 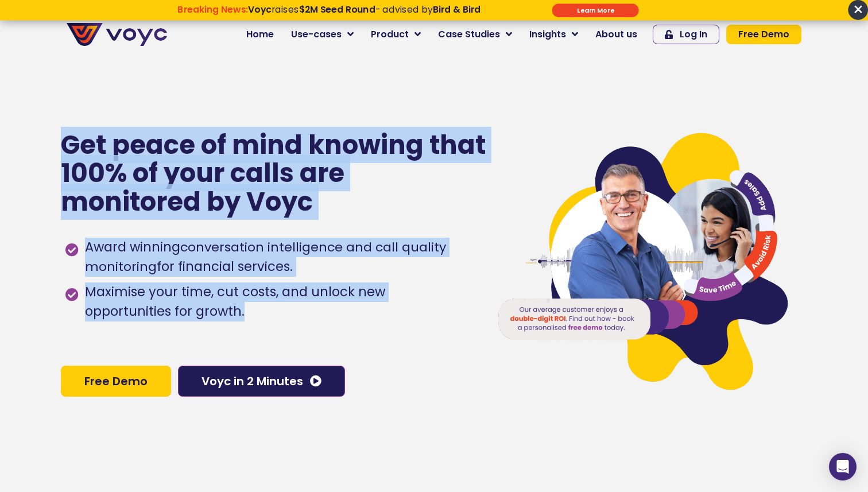 I want to click on span: Maximise your time, cut costs, and unlock new opportunities for growth., so click(x=278, y=302).